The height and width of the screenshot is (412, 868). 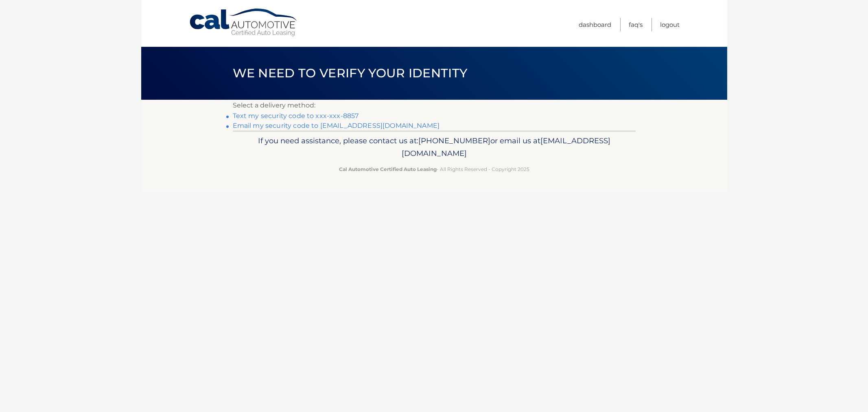 What do you see at coordinates (670, 25) in the screenshot?
I see `a: Logout` at bounding box center [670, 25].